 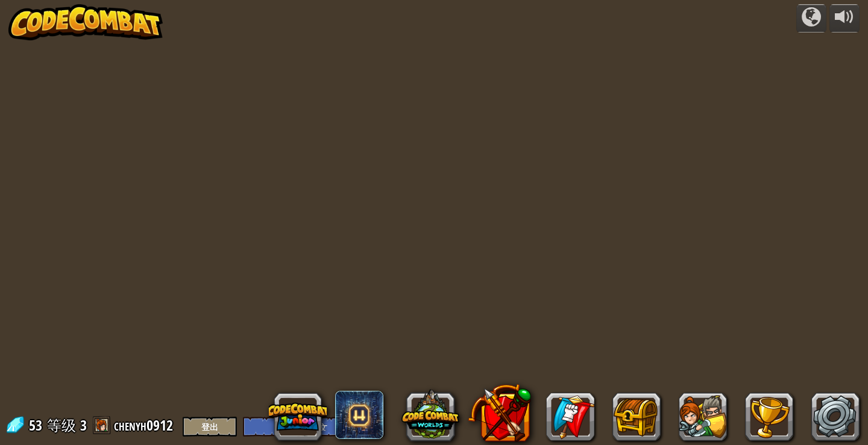 I want to click on a: 部落, so click(x=570, y=416).